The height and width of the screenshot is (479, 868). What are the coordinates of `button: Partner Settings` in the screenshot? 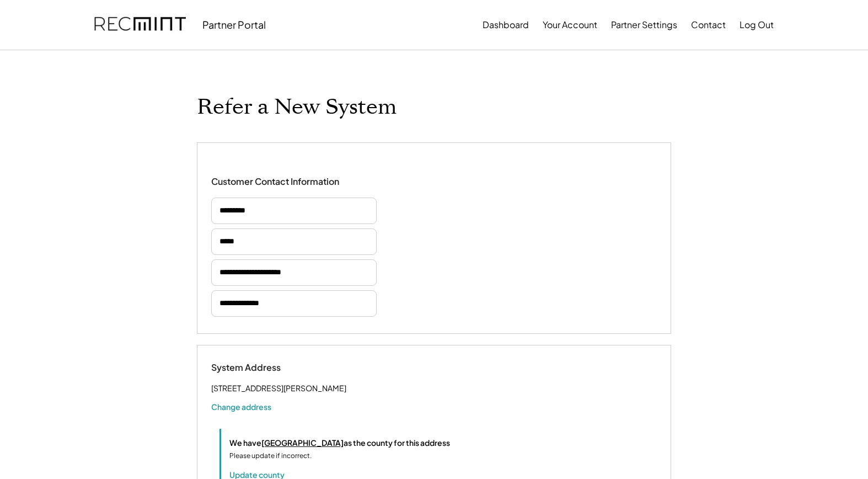 It's located at (644, 25).